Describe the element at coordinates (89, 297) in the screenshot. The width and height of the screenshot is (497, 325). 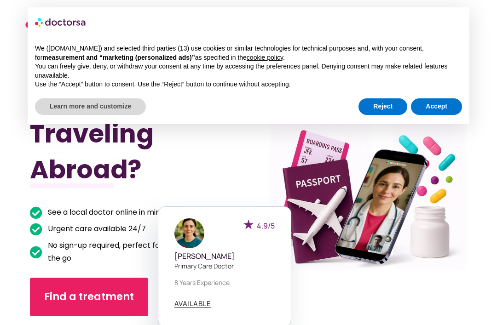
I see `span: Find a treatment` at that location.